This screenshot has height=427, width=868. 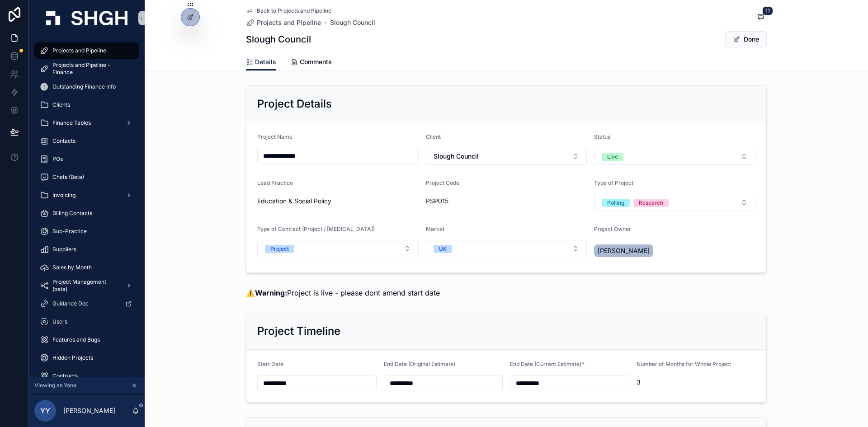 I want to click on span: Project Name, so click(x=275, y=136).